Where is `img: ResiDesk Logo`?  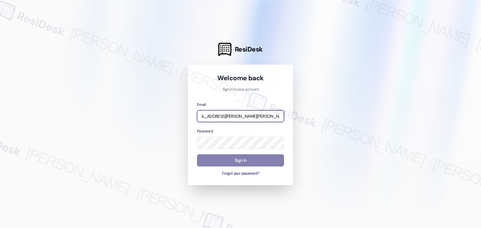
img: ResiDesk Logo is located at coordinates (225, 49).